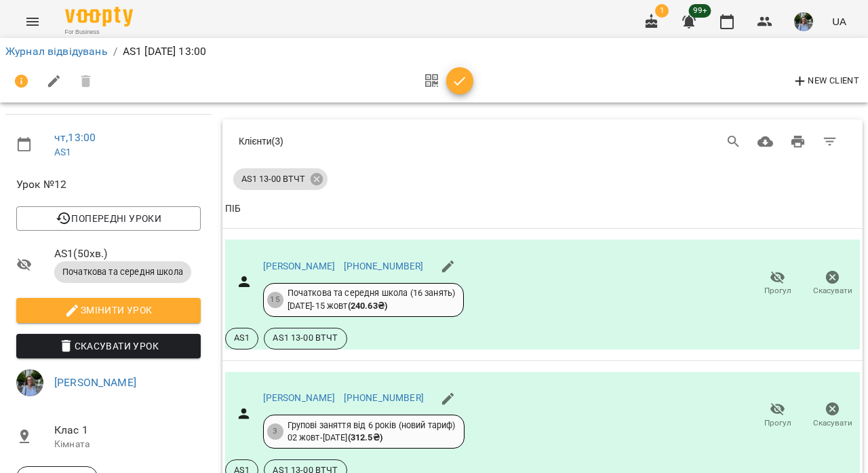  Describe the element at coordinates (99, 32) in the screenshot. I see `span: For Business` at that location.